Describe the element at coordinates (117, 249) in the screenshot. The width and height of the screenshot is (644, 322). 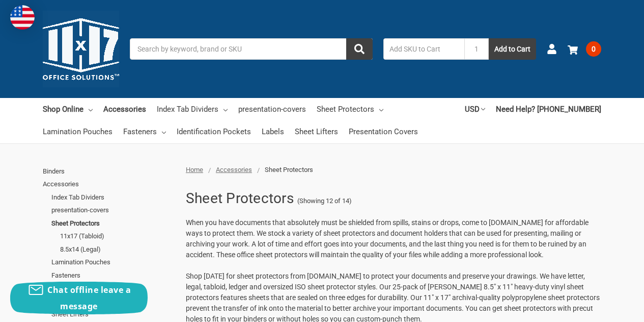
I see `a: 8.5x14 (Legal)` at that location.